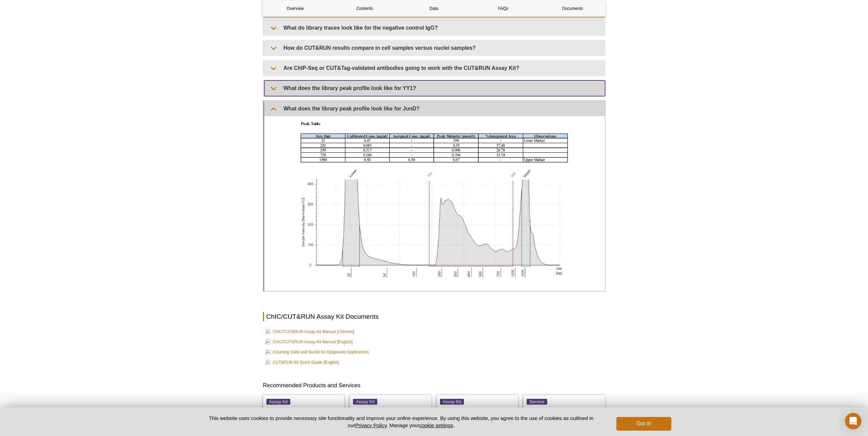  What do you see at coordinates (435, 68) in the screenshot?
I see `summary: Are ChIP-Seq or CUT&Tag-validated antibodies going to work with the CUT&RUN Assay Kit?` at bounding box center [435, 68].